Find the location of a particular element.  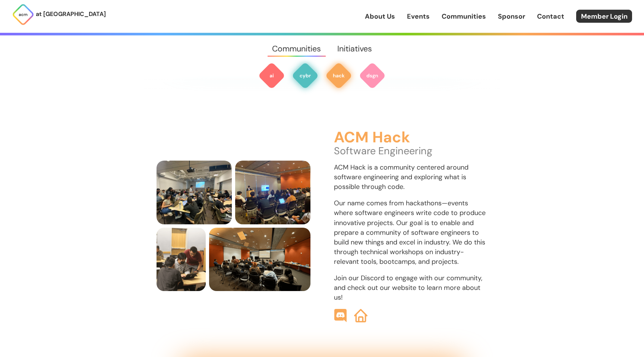

img: ACM AI is located at coordinates (272, 76).